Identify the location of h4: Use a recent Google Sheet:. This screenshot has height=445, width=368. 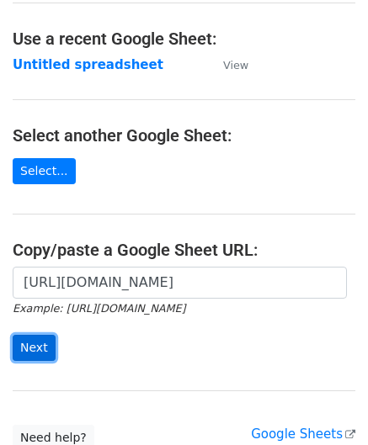
(184, 39).